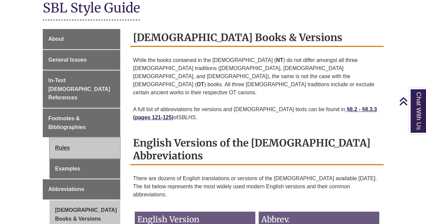 The width and height of the screenshot is (426, 224). I want to click on a: General Issues, so click(81, 60).